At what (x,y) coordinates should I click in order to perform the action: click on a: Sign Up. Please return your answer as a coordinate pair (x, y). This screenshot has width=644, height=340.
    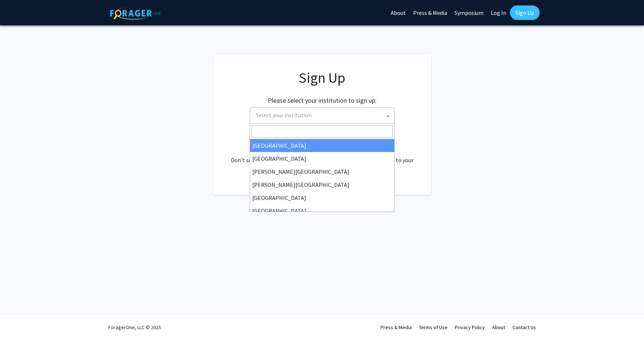
    Looking at the image, I should click on (525, 13).